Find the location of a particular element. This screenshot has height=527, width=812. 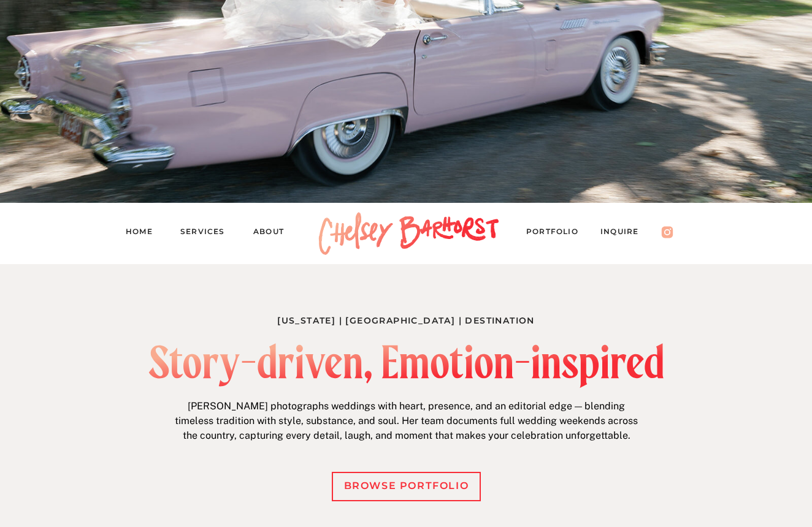

nav: Inquire is located at coordinates (625, 233).